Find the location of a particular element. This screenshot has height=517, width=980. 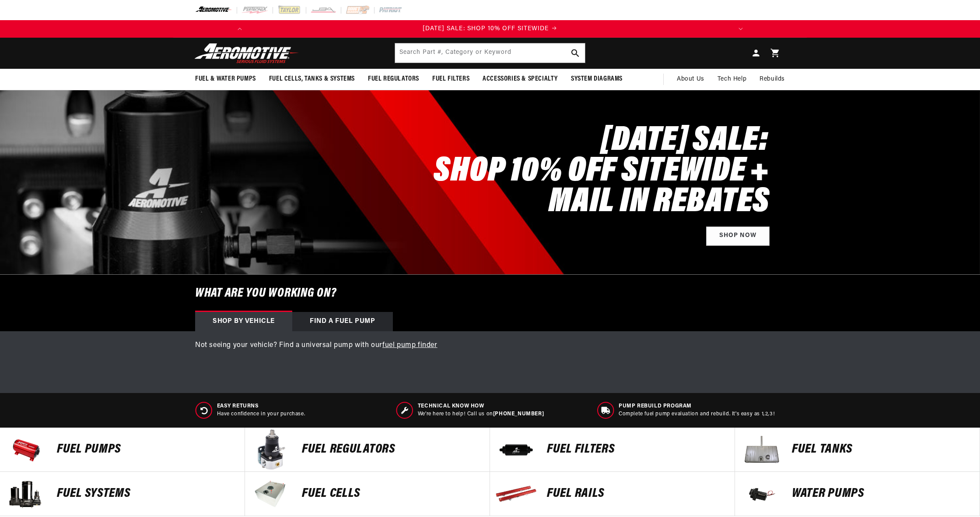

img: FUEL REGULATORS is located at coordinates (271, 449).